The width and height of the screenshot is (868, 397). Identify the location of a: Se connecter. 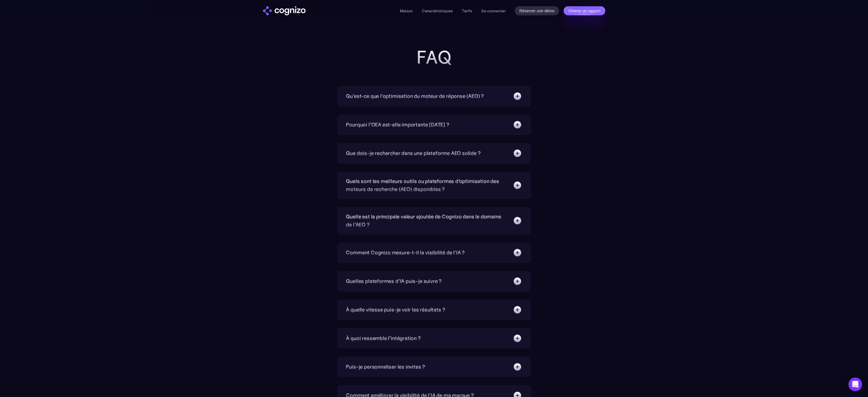
(493, 10).